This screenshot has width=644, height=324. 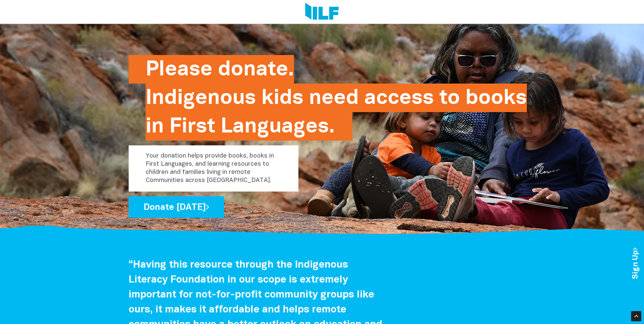 I want to click on h2: Please donate. Indigenous kids need access to books in First Languages., so click(x=336, y=98).